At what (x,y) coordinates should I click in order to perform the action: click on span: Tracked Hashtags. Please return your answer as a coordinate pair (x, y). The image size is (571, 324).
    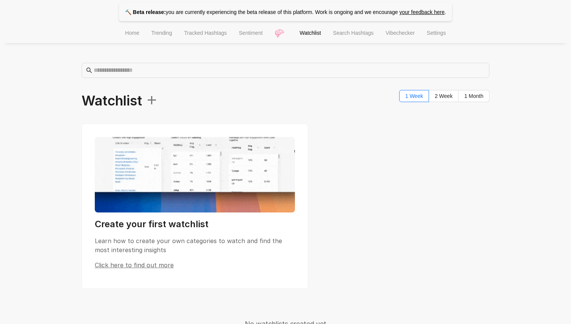
    Looking at the image, I should click on (205, 33).